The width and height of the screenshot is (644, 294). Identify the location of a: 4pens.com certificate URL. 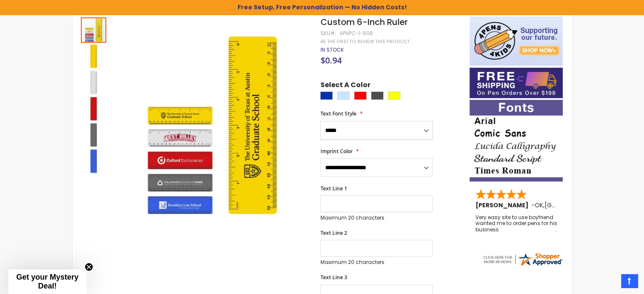
(522, 264).